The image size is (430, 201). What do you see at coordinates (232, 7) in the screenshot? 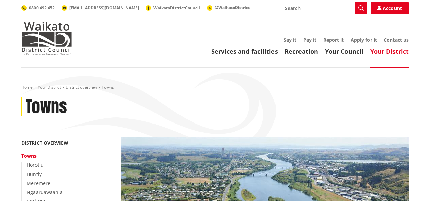
I see `span: @WaikatoDistrict` at bounding box center [232, 7].